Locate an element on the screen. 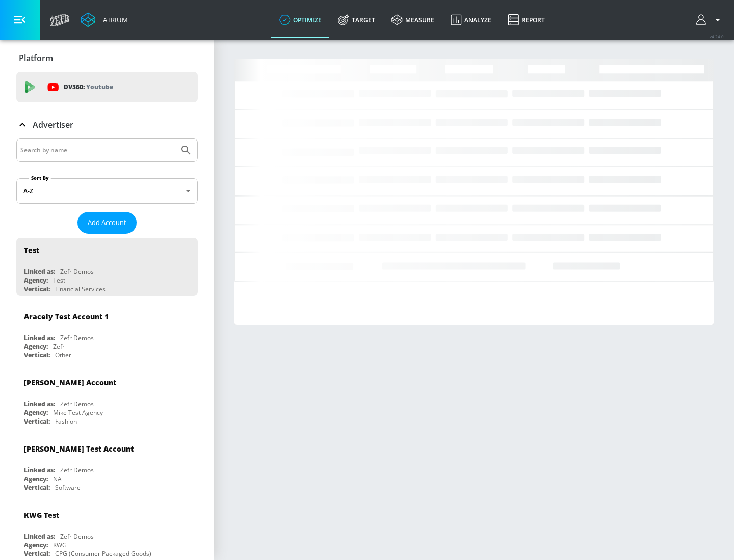  a: Target is located at coordinates (356, 19).